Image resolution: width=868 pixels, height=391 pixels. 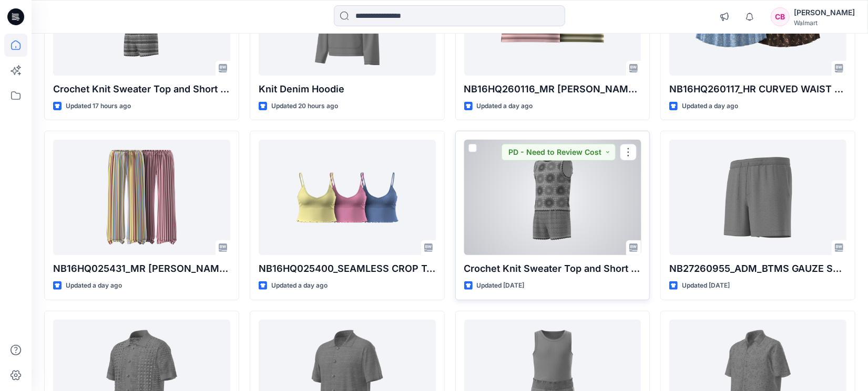 I want to click on p: NB16HQ025400_SEAMLESS CROP TANK W AJUSTABLE STRAPS, so click(x=347, y=269).